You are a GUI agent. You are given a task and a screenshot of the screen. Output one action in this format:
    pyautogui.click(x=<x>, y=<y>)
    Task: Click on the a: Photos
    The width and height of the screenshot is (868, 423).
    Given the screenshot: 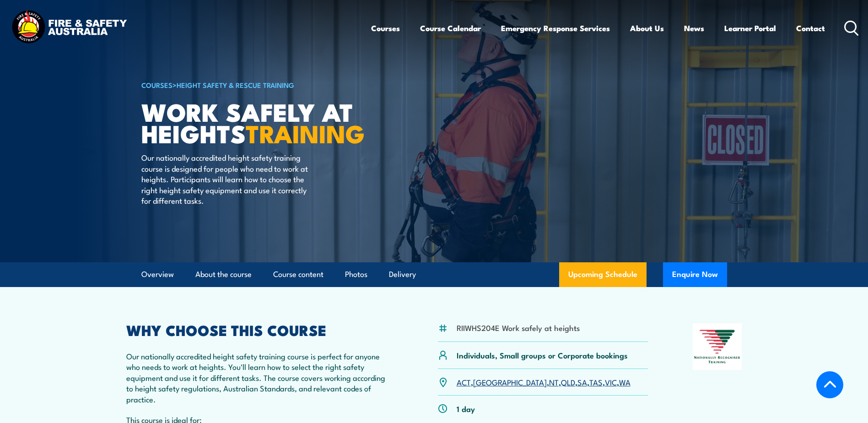 What is the action you would take?
    pyautogui.click(x=356, y=274)
    